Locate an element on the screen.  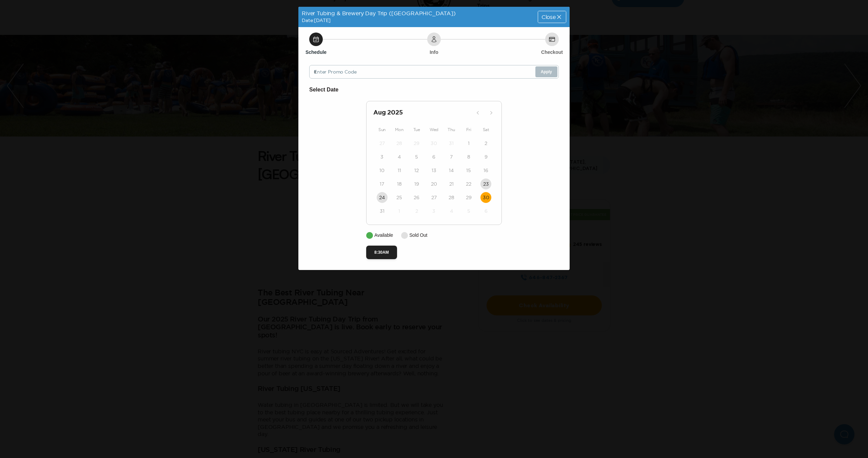
time: 16 is located at coordinates (486, 171).